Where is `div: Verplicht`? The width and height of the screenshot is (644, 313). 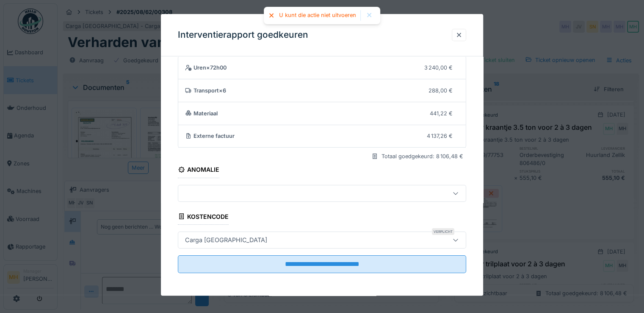
div: Verplicht is located at coordinates (443, 232).